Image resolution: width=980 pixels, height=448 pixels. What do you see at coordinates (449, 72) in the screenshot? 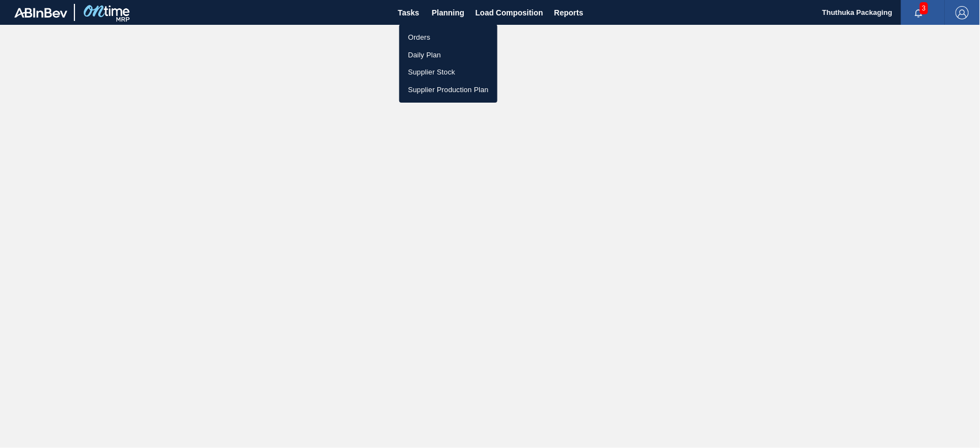
I see `li: Supplier Stock` at bounding box center [449, 72].